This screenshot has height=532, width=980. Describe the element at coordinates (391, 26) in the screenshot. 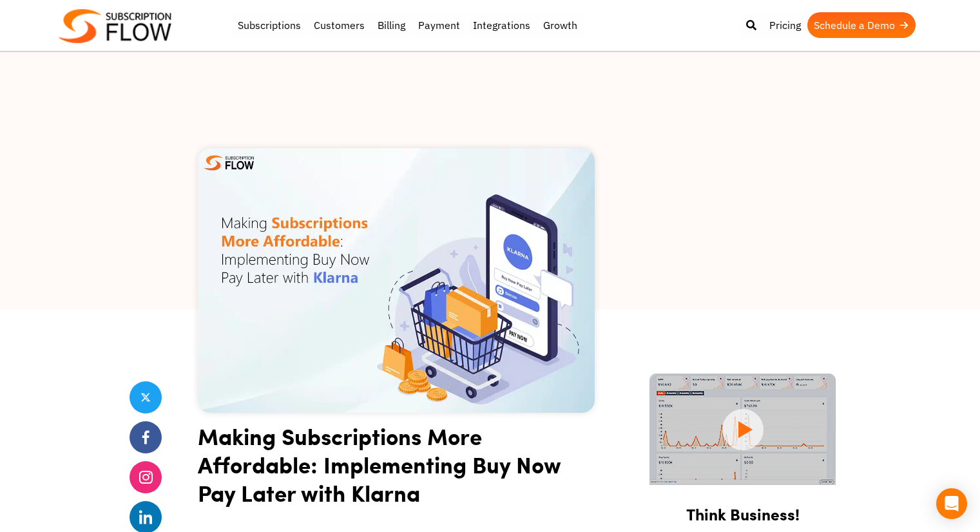

I see `a: Billing` at that location.